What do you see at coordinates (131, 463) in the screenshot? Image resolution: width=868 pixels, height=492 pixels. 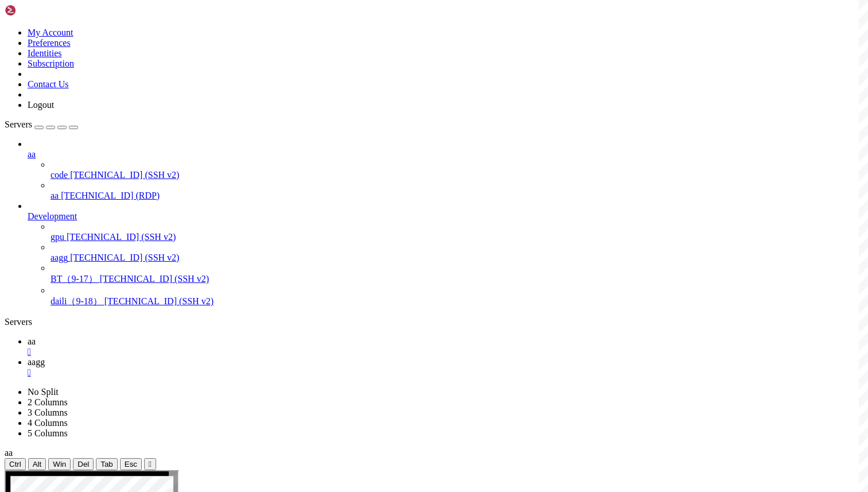 I see `span: Esc` at bounding box center [131, 463].